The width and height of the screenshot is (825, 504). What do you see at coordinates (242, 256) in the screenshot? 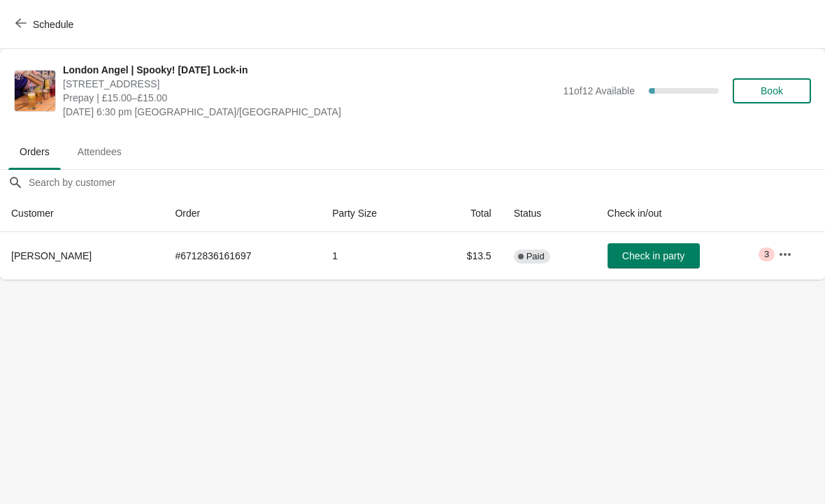
I see `td: # 6712836161697` at bounding box center [242, 256].